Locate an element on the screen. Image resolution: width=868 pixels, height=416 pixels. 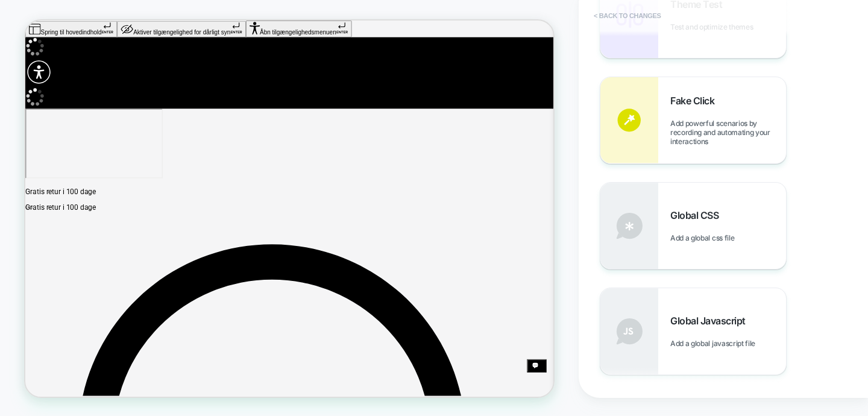
span: Spring til hovedindhold is located at coordinates (61, 16).